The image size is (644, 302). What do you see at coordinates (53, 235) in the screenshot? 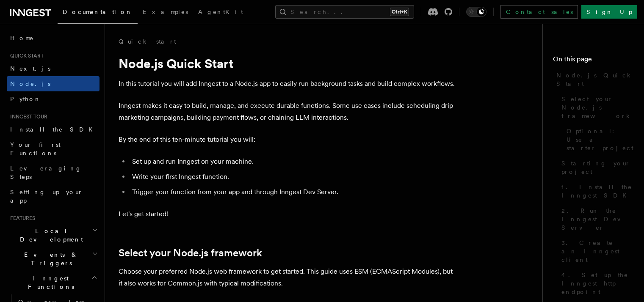
I see `button: Local Development` at bounding box center [53, 235].